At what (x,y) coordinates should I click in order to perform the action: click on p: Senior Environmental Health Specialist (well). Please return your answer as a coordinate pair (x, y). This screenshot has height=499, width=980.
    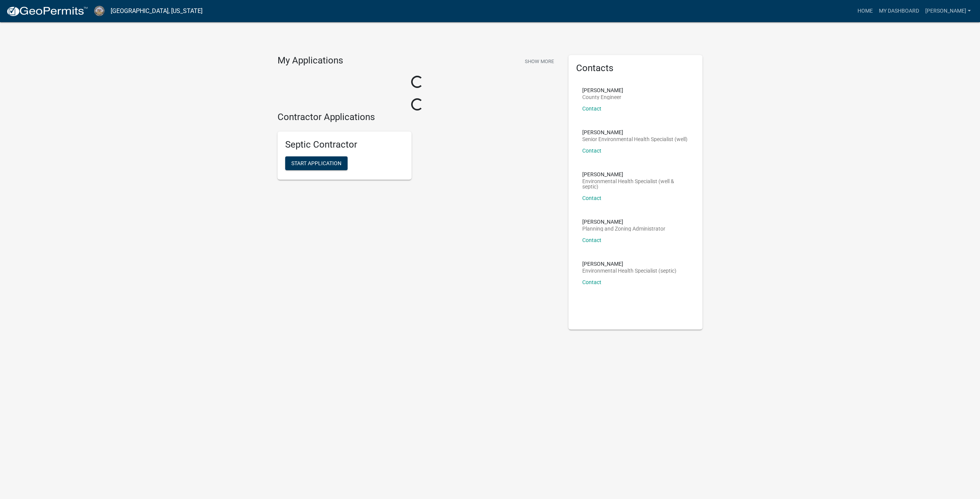
    Looking at the image, I should click on (635, 139).